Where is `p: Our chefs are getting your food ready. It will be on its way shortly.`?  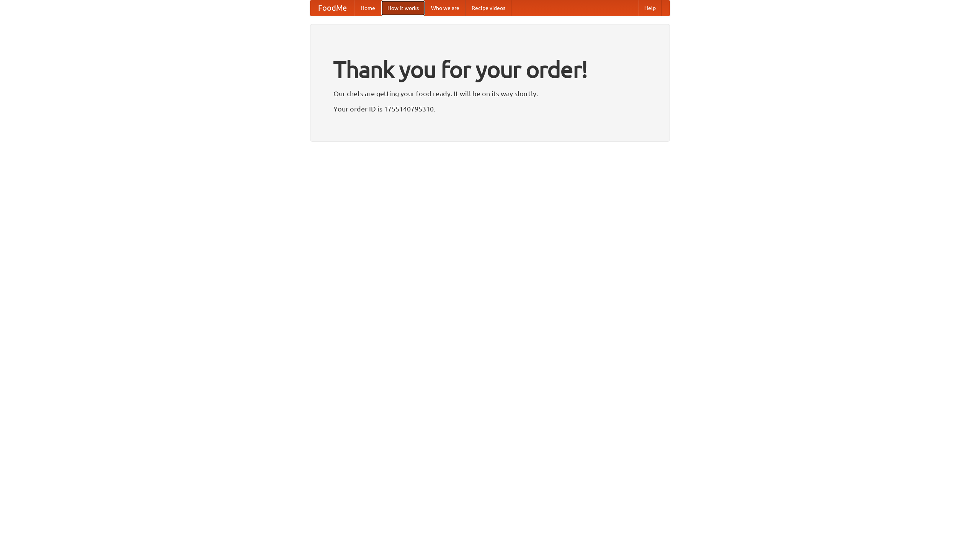 p: Our chefs are getting your food ready. It will be on its way shortly. is located at coordinates (490, 93).